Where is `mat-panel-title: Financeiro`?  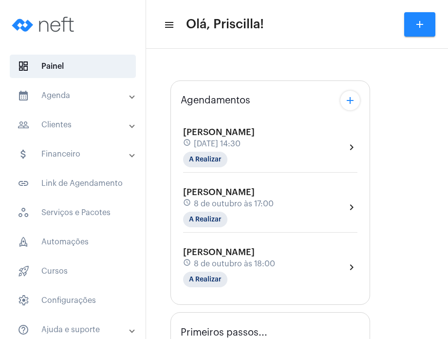
mat-panel-title: Financeiro is located at coordinates (74, 154).